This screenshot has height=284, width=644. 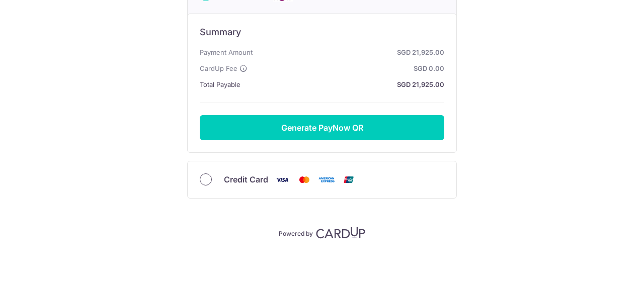 I want to click on img: Visa, so click(x=282, y=179).